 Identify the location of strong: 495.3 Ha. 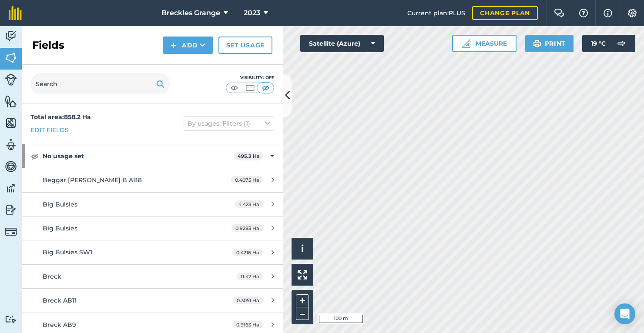
(249, 156).